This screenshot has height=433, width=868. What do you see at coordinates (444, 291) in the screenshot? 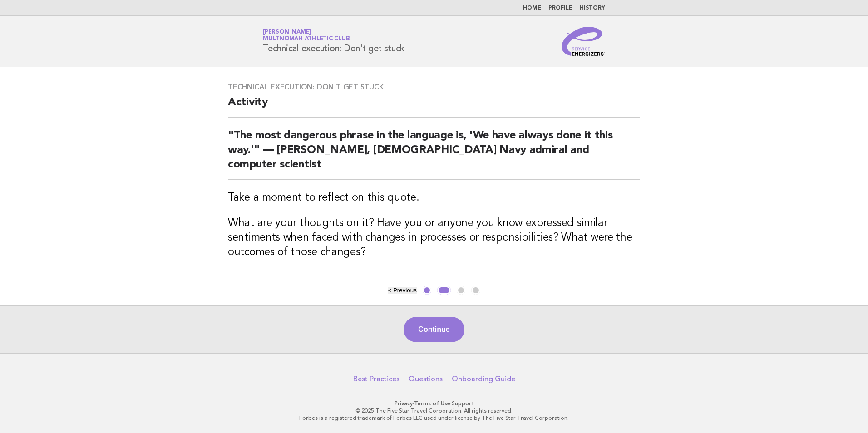
I see `button: 2` at bounding box center [444, 291].